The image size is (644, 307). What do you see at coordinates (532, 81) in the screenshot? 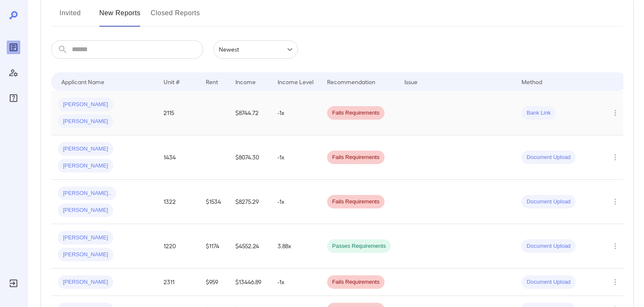
I see `div: Method` at bounding box center [532, 81].